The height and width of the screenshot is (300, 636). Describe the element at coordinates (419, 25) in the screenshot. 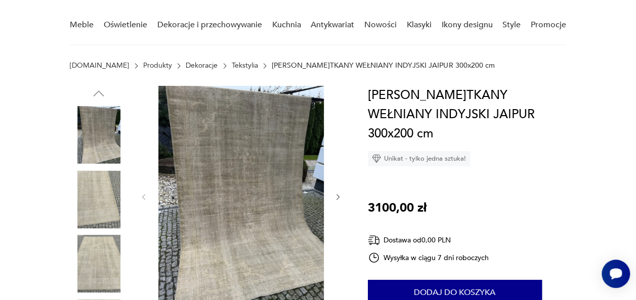

I see `a: Klasyki` at that location.